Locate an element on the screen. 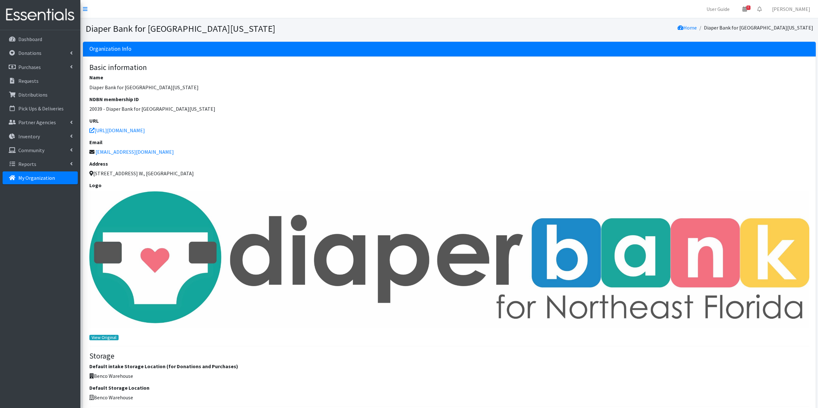  h6: Name is located at coordinates (449, 77).